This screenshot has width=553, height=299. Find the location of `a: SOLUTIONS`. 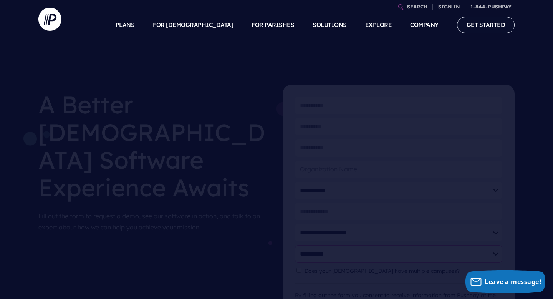

a: SOLUTIONS is located at coordinates (330, 25).